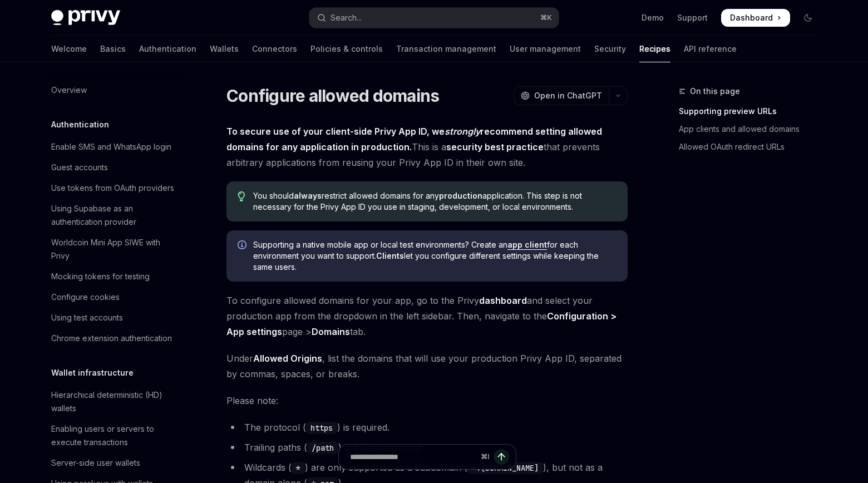 The width and height of the screenshot is (868, 483). Describe the element at coordinates (114, 463) in the screenshot. I see `a: Server-side user wallets` at that location.